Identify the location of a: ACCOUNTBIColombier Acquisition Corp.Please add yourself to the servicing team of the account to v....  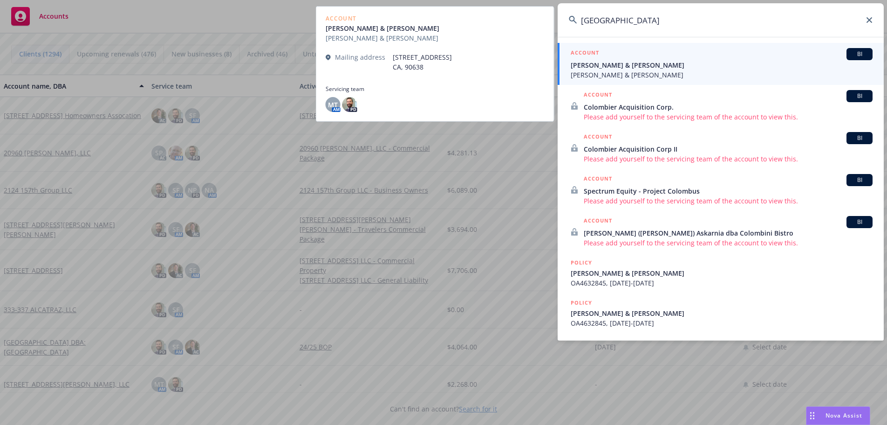
(721, 106).